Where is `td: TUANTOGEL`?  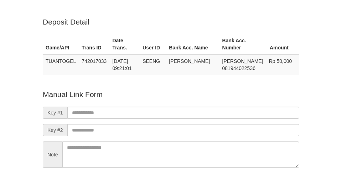
td: TUANTOGEL is located at coordinates (61, 64).